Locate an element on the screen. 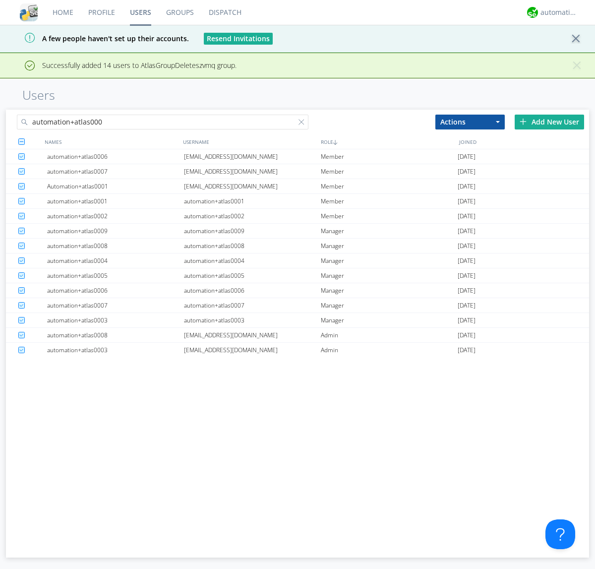 Image resolution: width=595 pixels, height=569 pixels. button: Actions is located at coordinates (470, 122).